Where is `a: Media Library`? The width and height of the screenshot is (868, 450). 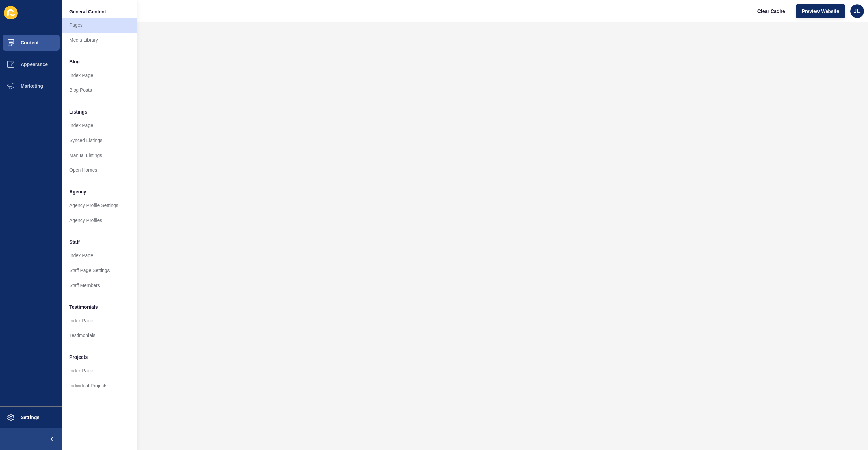
a: Media Library is located at coordinates (100, 40).